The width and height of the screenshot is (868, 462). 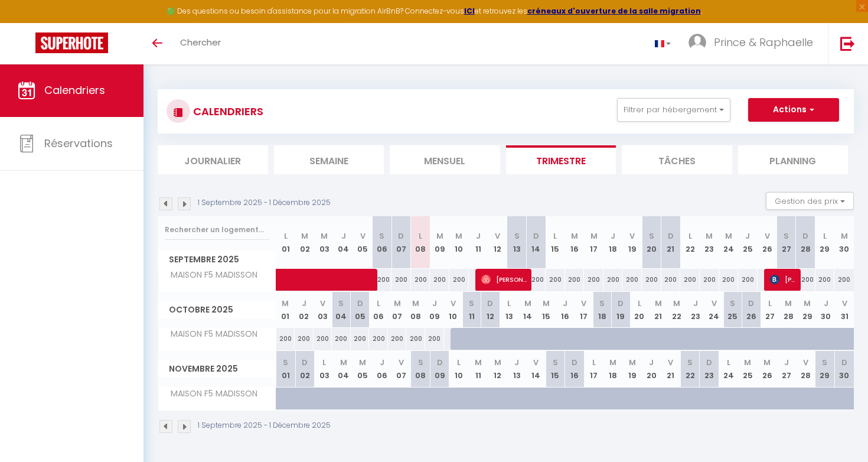 I want to click on li: Trimestre, so click(x=561, y=160).